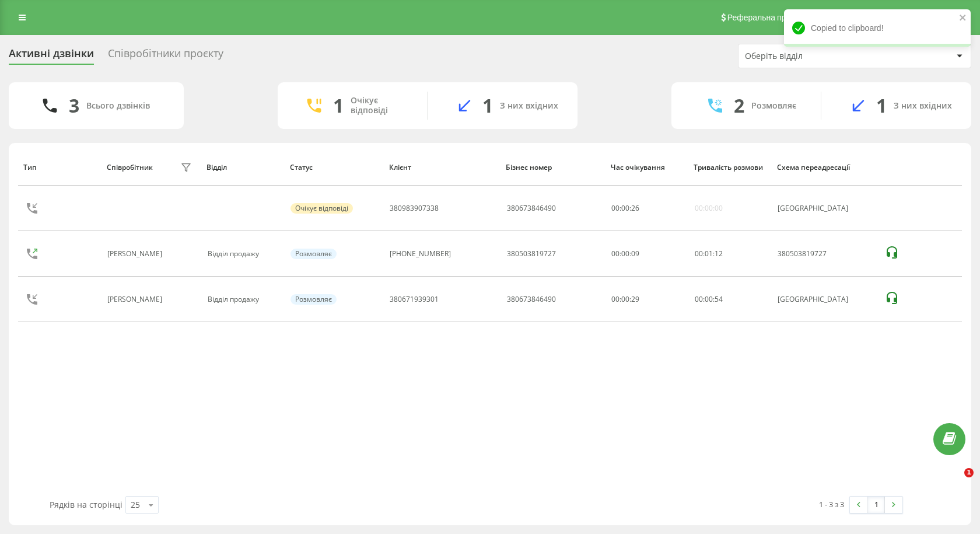 The height and width of the screenshot is (534, 980). What do you see at coordinates (414, 299) in the screenshot?
I see `div: 380671939301` at bounding box center [414, 299].